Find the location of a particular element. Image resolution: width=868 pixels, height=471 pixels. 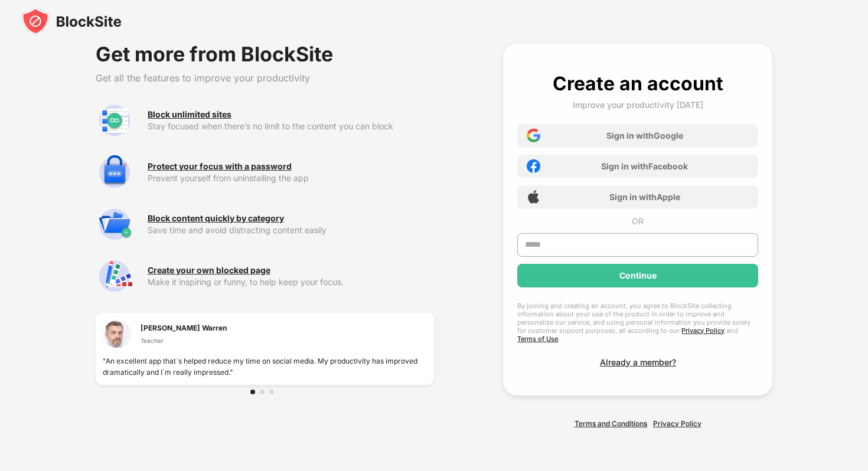

img: premium-customize-block-page.svg is located at coordinates (114, 276).